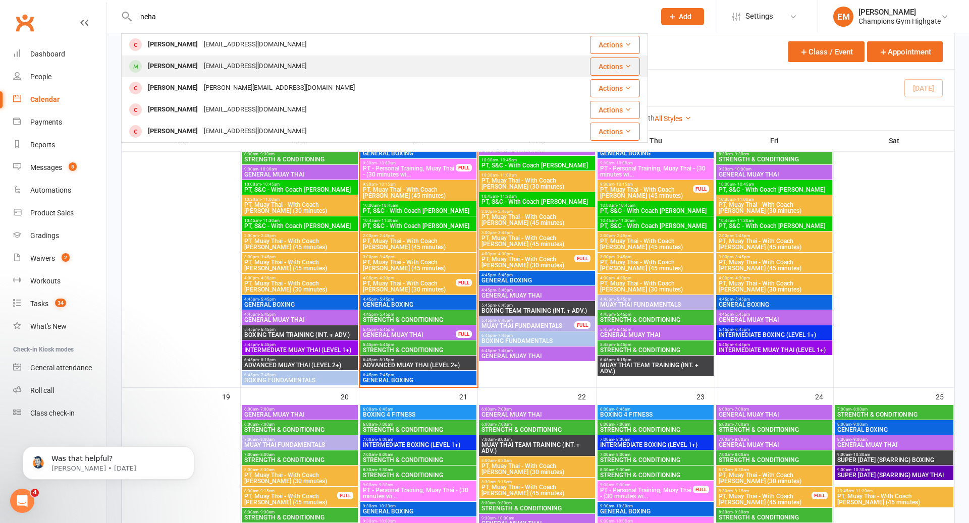 The width and height of the screenshot is (969, 523). I want to click on span: 2, so click(66, 257).